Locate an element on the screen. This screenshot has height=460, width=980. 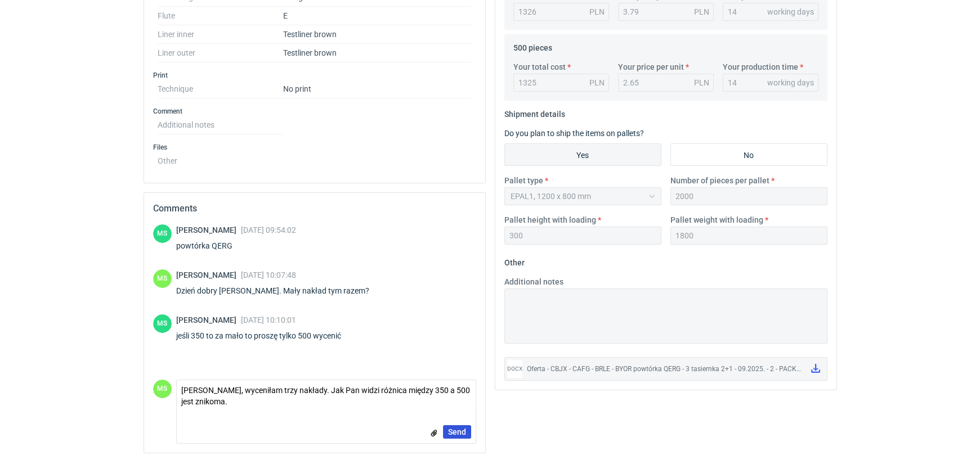
label: Number of pieces per pallet is located at coordinates (720, 181).